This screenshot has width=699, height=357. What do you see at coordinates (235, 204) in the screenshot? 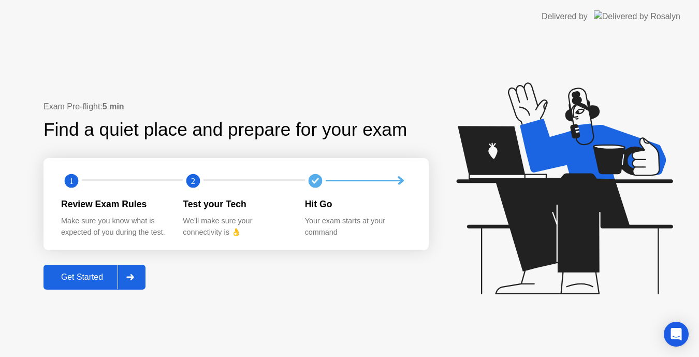
I see `div: Test your Tech` at bounding box center [235, 204].